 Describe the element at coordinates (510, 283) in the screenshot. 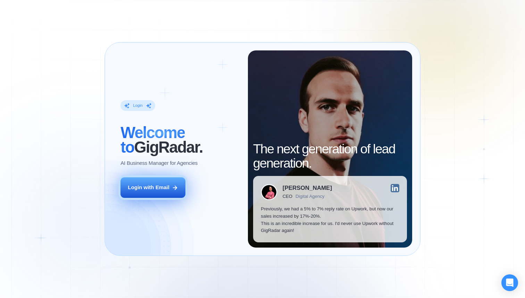

I see `div: Open Intercom Messenger` at that location.